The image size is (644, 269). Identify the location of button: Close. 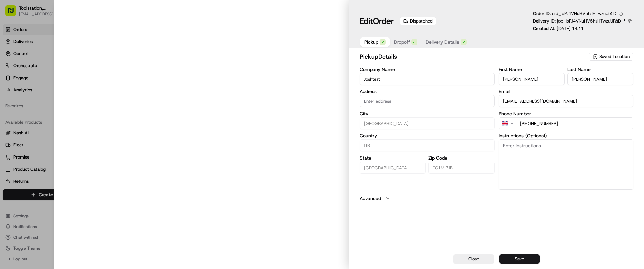
(474, 259).